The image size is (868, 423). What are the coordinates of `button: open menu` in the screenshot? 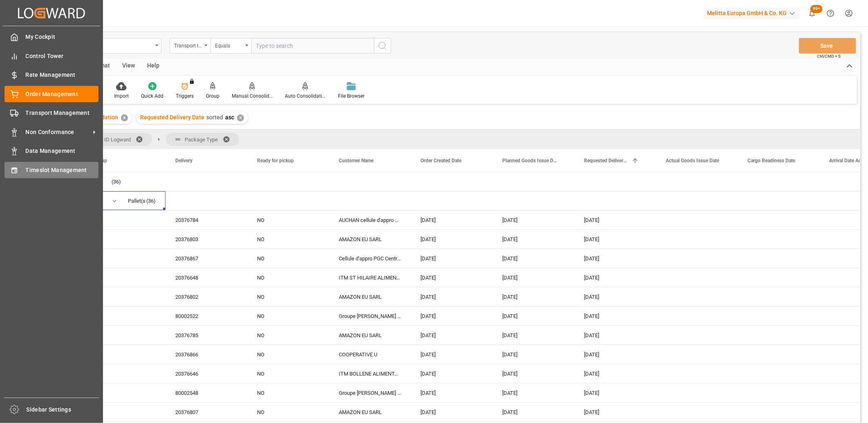 It's located at (190, 46).